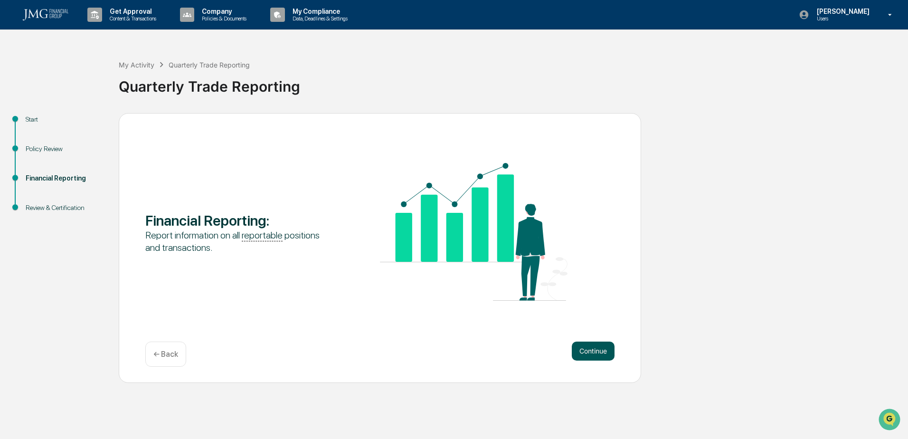 This screenshot has width=908, height=439. I want to click on div: Start, so click(65, 119).